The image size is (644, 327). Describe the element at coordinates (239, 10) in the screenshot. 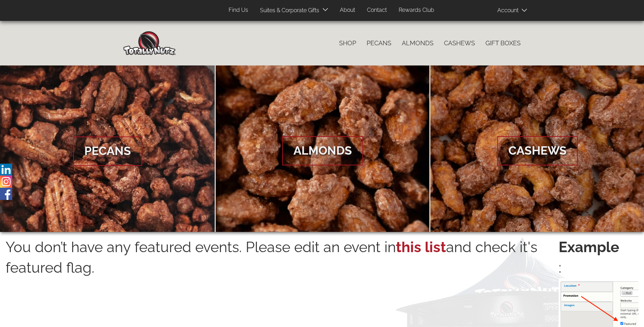

I see `a: Find Us` at that location.